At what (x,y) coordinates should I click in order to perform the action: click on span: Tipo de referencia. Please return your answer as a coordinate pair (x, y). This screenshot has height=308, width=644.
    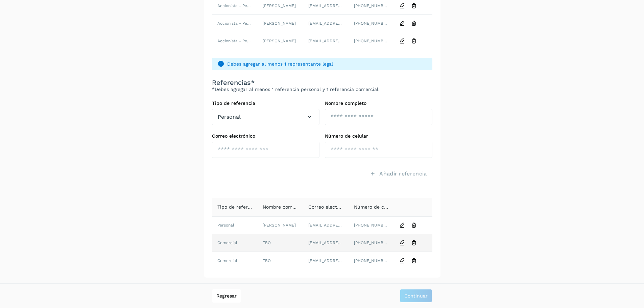
    Looking at the image, I should click on (239, 207).